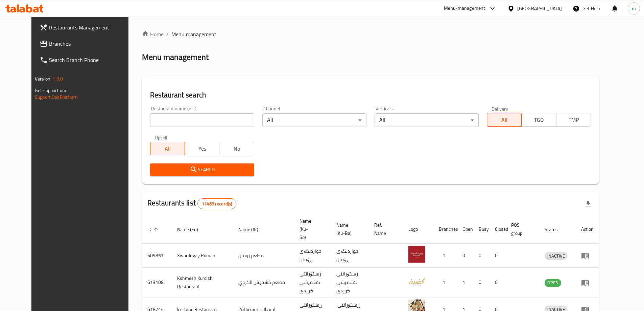 This screenshot has width=644, height=311. Describe the element at coordinates (43, 79) in the screenshot. I see `span: Version:` at that location.